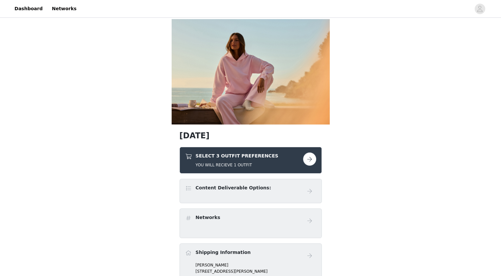 The width and height of the screenshot is (501, 276). Describe the element at coordinates (251, 191) in the screenshot. I see `div: Content Deliverable Options:` at that location.